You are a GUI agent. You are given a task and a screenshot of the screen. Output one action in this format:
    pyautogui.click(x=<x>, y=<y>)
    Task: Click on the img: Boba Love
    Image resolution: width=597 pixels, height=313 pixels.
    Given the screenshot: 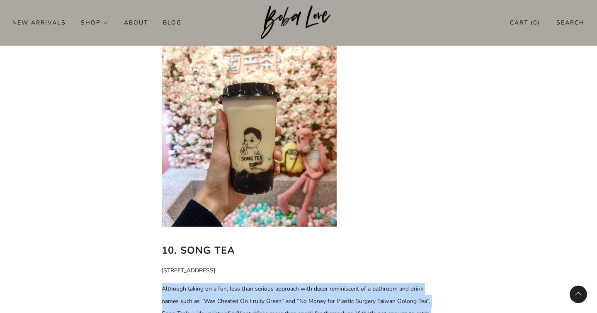 What is the action you would take?
    pyautogui.click(x=299, y=22)
    